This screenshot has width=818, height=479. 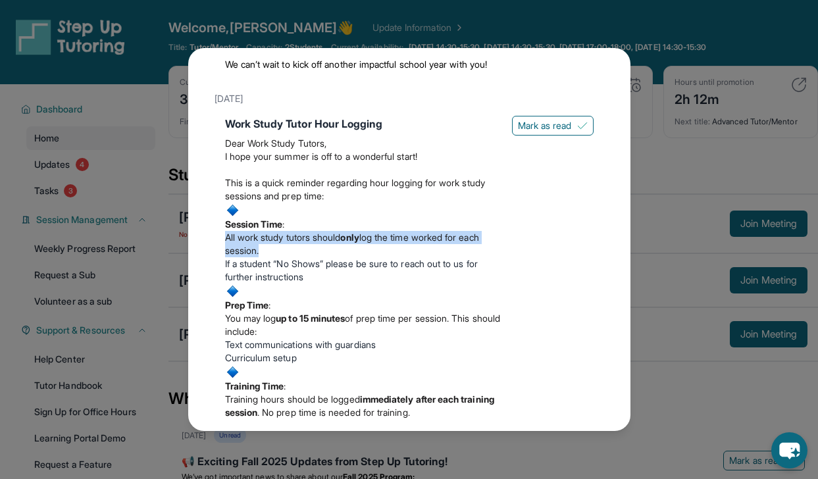 I want to click on button: Mark as read, so click(x=553, y=126).